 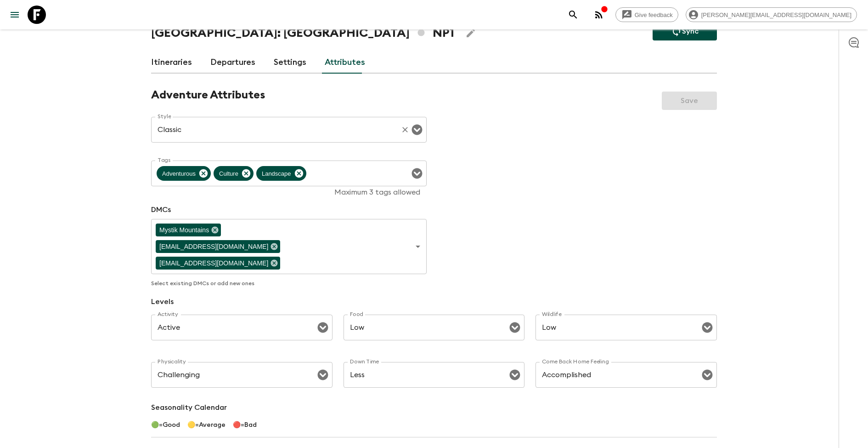 What do you see at coordinates (691, 31) in the screenshot?
I see `p: Sync` at bounding box center [691, 31].